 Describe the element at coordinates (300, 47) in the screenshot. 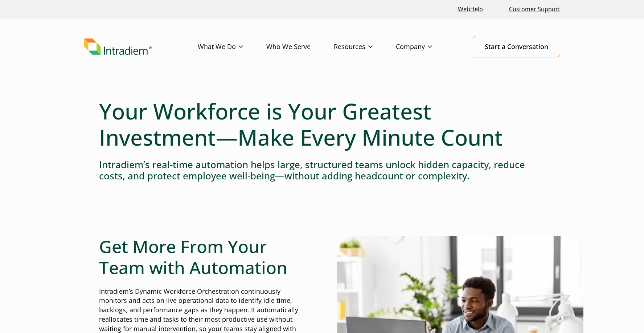

I see `a: Who We Serve` at that location.